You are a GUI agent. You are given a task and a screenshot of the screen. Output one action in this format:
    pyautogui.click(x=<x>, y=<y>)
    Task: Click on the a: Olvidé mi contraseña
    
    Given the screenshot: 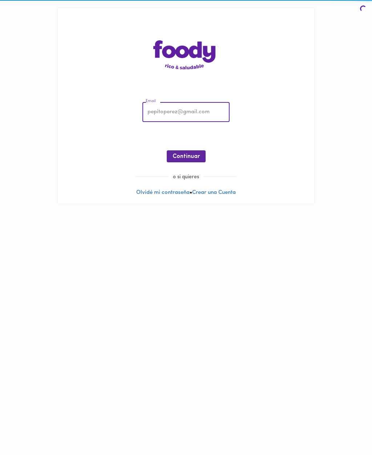 What is the action you would take?
    pyautogui.click(x=163, y=193)
    